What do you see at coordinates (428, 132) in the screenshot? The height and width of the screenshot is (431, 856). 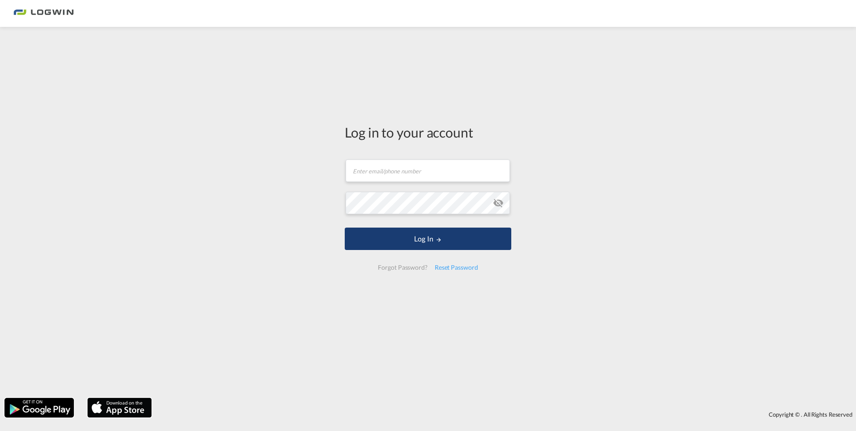 I see `div: Log in to your account` at bounding box center [428, 132].